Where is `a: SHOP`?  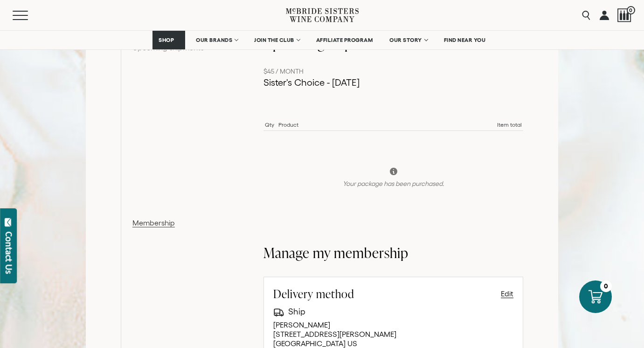 a: SHOP is located at coordinates (169, 40).